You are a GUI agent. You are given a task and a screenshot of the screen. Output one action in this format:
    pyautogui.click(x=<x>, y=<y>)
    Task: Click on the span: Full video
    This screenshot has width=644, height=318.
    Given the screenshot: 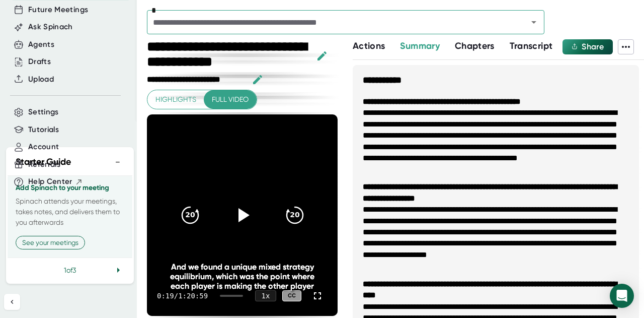 What is the action you would take?
    pyautogui.click(x=230, y=99)
    